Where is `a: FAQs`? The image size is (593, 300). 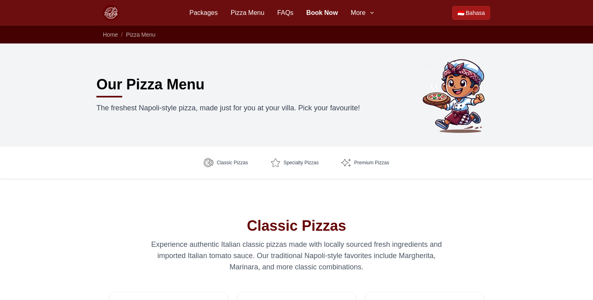
a: FAQs is located at coordinates (285, 13).